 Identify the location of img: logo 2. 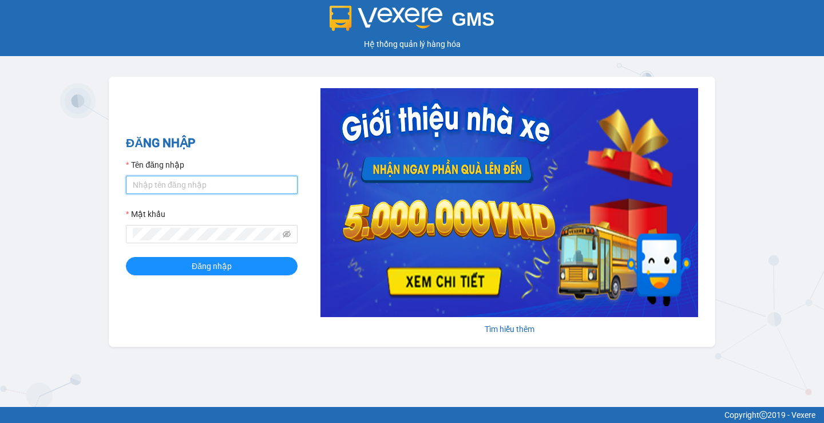
(386, 18).